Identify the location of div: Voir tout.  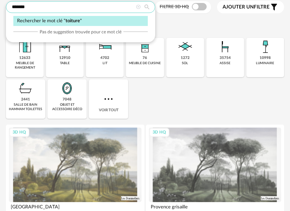
(109, 99).